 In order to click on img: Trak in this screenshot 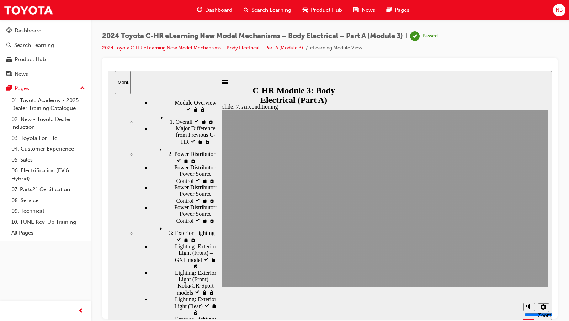, I will do `click(28, 10)`.